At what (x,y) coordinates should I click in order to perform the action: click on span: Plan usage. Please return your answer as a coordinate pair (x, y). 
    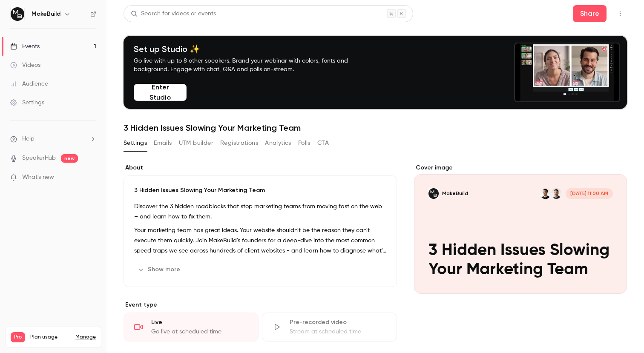
    Looking at the image, I should click on (50, 337).